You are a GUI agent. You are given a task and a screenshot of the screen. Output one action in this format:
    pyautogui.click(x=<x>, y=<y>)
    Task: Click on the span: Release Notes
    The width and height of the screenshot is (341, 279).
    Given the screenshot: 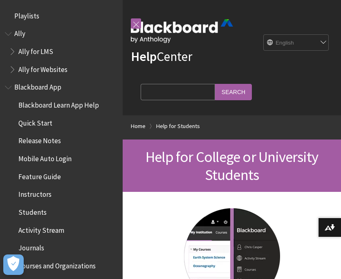 What is the action you would take?
    pyautogui.click(x=40, y=139)
    